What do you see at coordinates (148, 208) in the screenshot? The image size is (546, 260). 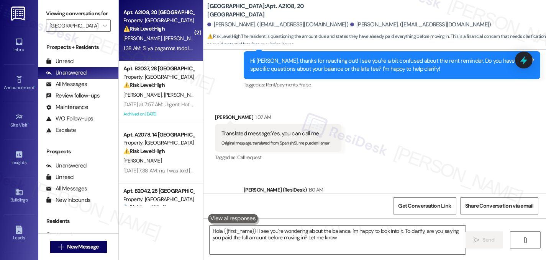 I see `strong: 🔧 Risk Level: Medium` at bounding box center [148, 208].